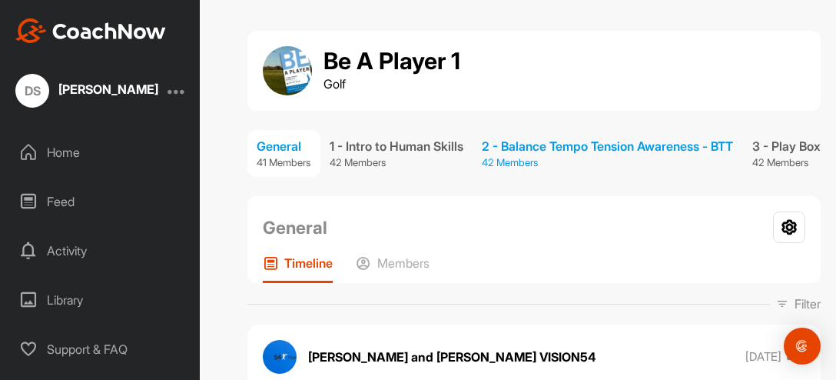  What do you see at coordinates (287, 71) in the screenshot?
I see `img: group` at bounding box center [287, 71].